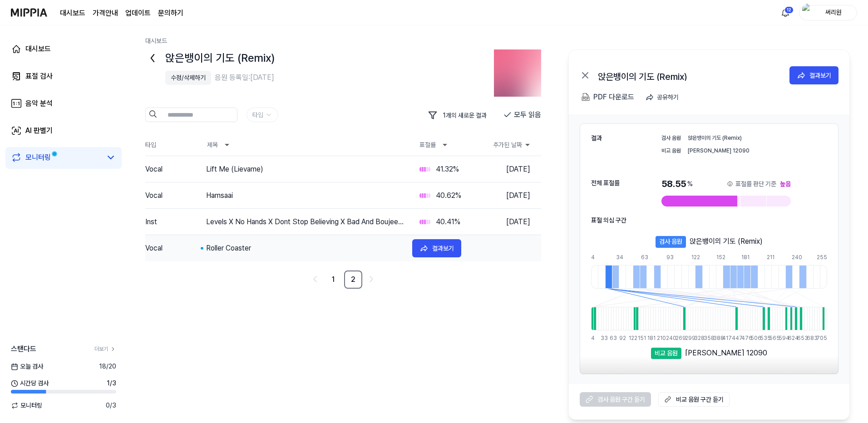  What do you see at coordinates (437, 249) in the screenshot?
I see `button: 결과보기` at bounding box center [437, 249].